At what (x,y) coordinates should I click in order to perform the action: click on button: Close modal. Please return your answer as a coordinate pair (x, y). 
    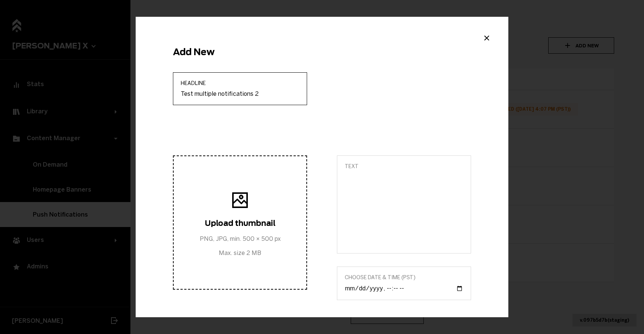
    Looking at the image, I should click on (487, 37).